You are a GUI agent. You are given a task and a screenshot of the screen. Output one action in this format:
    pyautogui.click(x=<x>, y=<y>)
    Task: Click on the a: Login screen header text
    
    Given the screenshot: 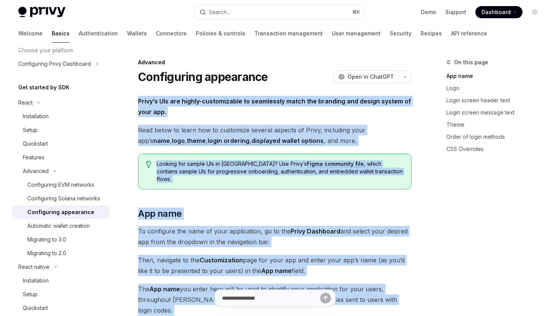 What is the action you would take?
    pyautogui.click(x=497, y=100)
    